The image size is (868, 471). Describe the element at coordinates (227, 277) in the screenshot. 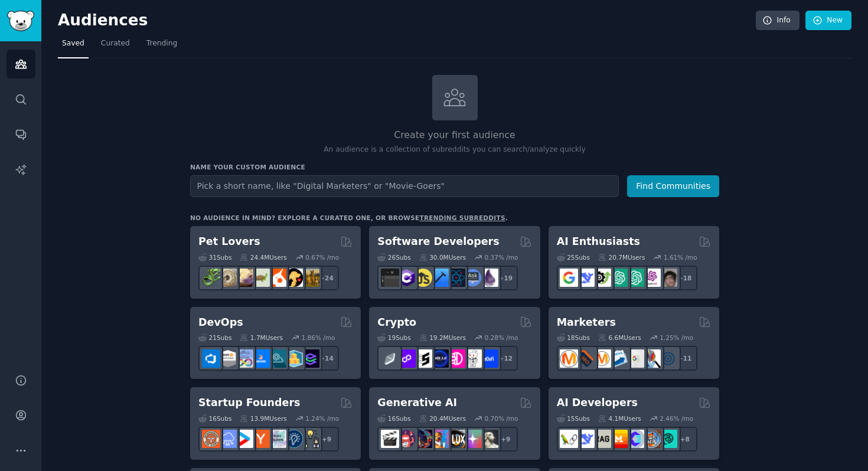

I see `img: ballpython` at that location.